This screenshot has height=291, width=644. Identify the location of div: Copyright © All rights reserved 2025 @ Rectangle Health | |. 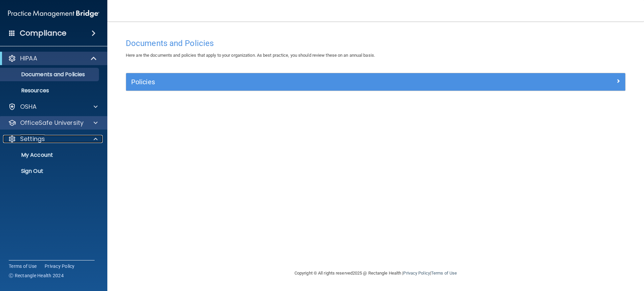
(376, 273).